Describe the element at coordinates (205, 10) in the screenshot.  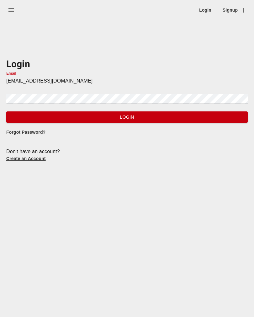
I see `a: Login` at that location.